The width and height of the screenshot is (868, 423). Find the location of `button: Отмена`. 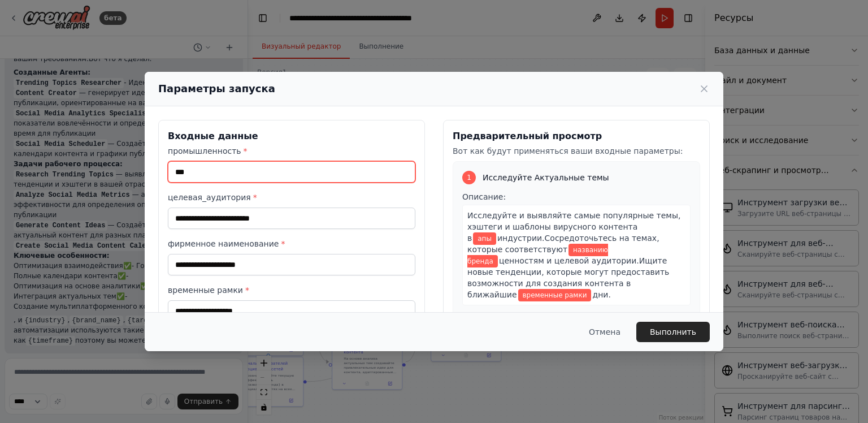

button: Отмена is located at coordinates (604, 332).